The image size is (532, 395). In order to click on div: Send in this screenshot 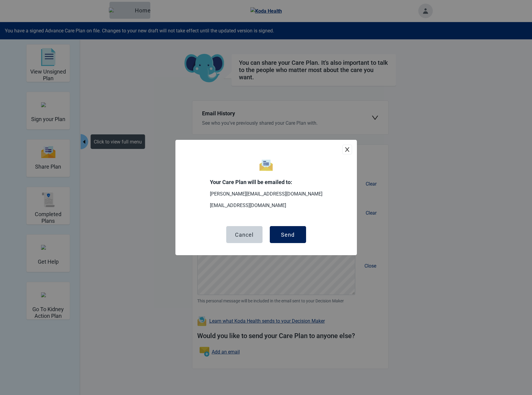, I will do `click(288, 235)`.